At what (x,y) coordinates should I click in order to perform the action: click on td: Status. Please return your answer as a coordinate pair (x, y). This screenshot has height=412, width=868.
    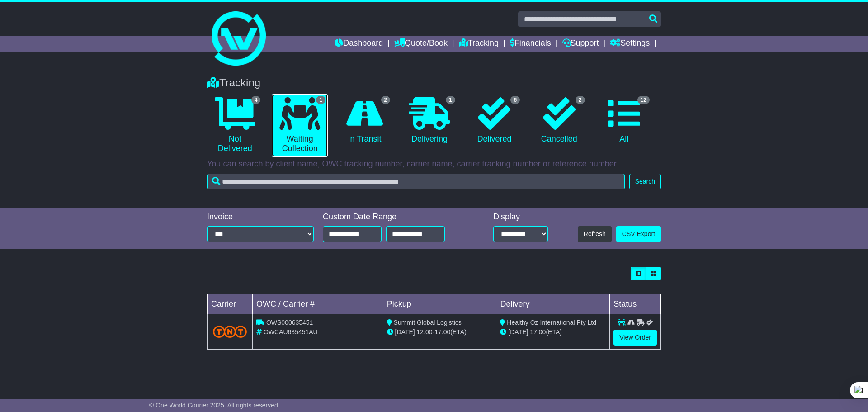
    Looking at the image, I should click on (636, 304).